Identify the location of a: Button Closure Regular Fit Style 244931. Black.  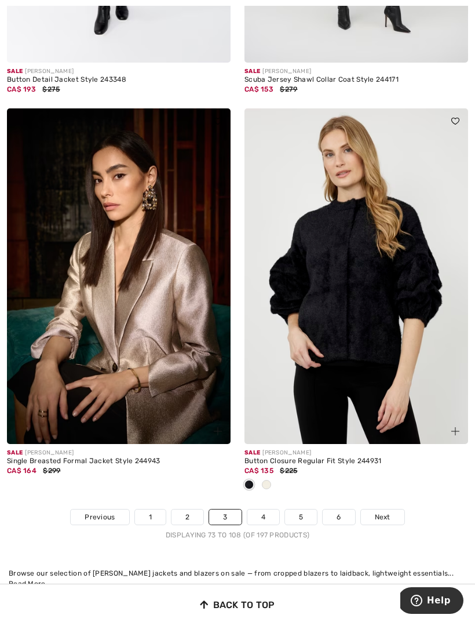
(357, 276).